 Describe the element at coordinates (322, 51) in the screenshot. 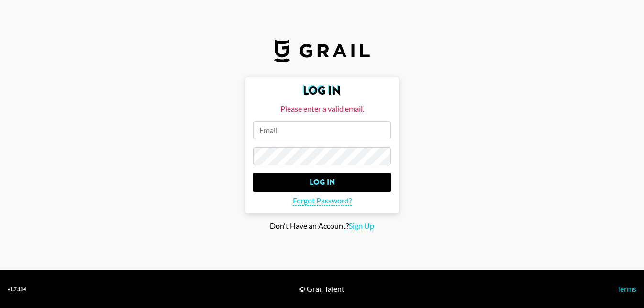

I see `img: Grail Talent Logo` at that location.